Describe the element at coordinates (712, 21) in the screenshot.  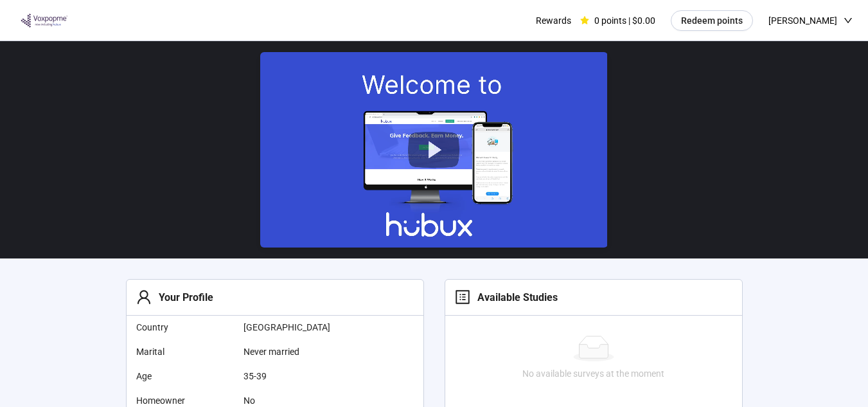
I see `button: Redeem points` at that location.